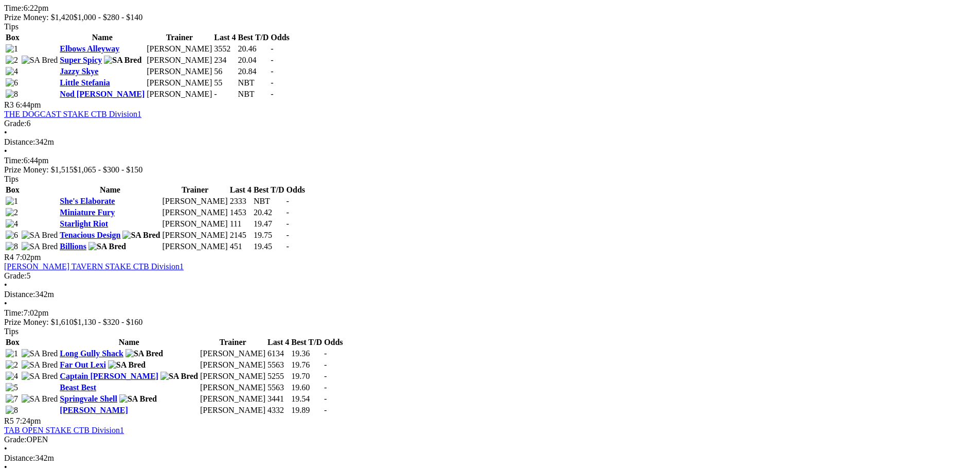  I want to click on a: Tenacious Design, so click(90, 235).